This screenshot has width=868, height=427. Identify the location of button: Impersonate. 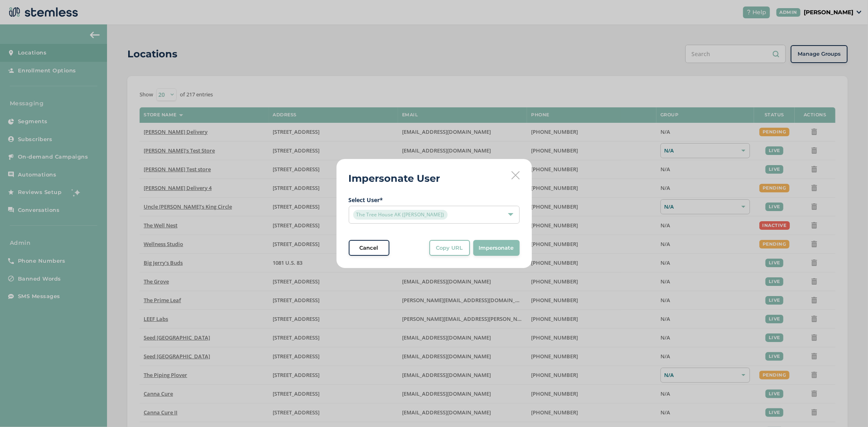
(497, 248).